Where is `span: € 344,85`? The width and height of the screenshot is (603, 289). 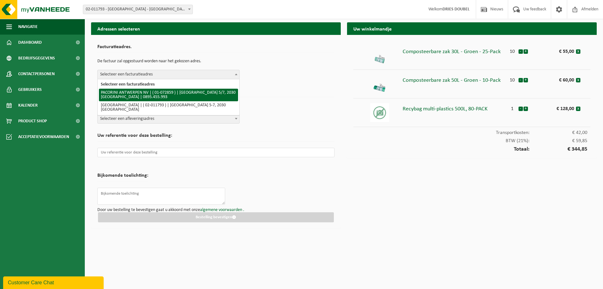
span: € 344,85 is located at coordinates (559, 149).